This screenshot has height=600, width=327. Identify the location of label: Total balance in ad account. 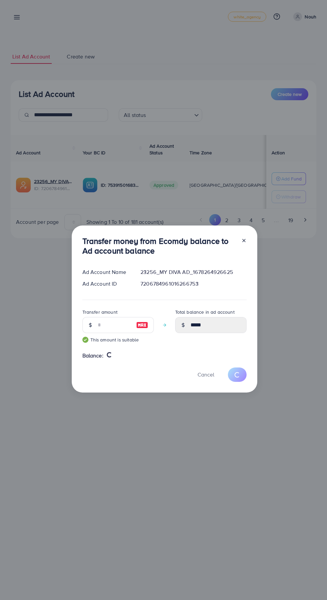
(205, 312).